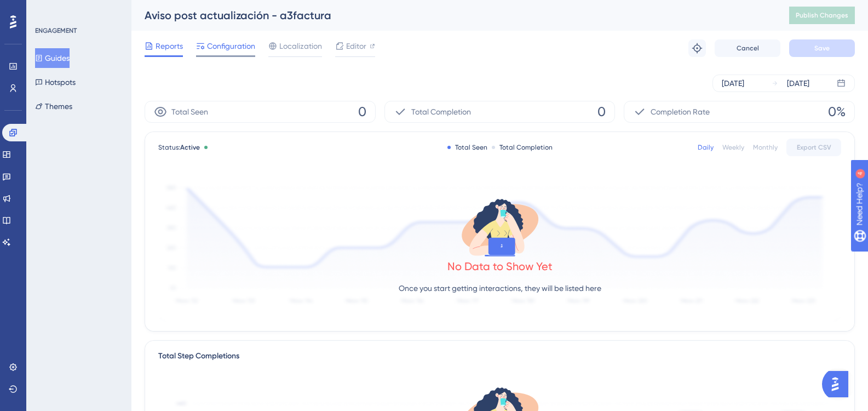 The image size is (868, 411). I want to click on button: Themes, so click(53, 106).